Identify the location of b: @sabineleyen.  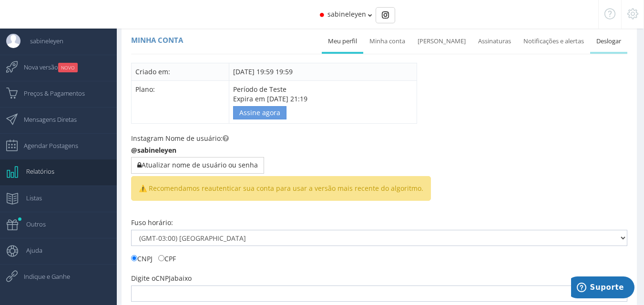
(154, 150).